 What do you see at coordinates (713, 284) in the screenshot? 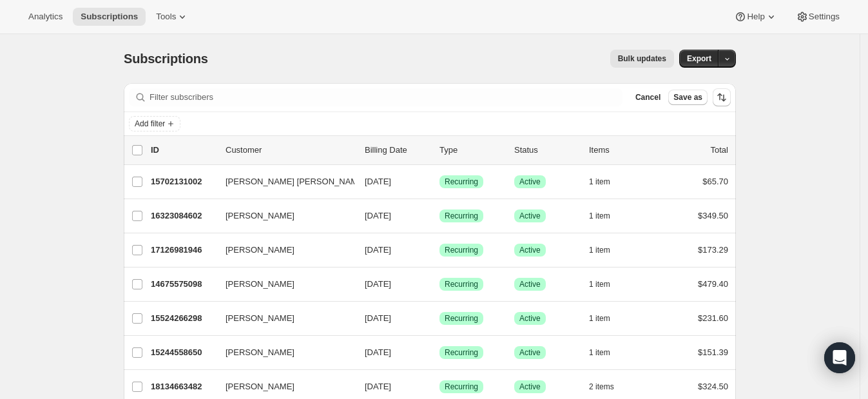
I see `span: $479.40` at bounding box center [713, 284].